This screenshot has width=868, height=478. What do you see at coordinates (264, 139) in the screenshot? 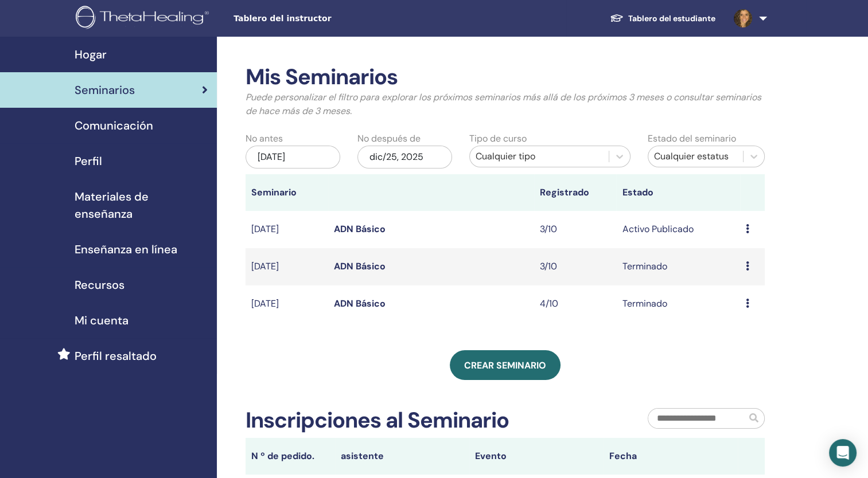
I see `label: No antes` at bounding box center [264, 139].